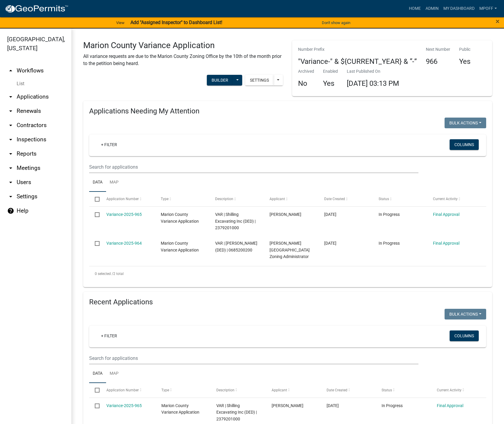 The image size is (504, 424). What do you see at coordinates (415, 9) in the screenshot?
I see `a: Home` at bounding box center [415, 9].